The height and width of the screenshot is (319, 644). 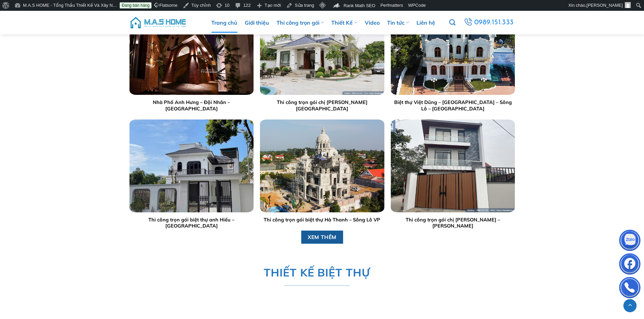 What do you see at coordinates (425, 22) in the screenshot?
I see `a: Liên hệ` at bounding box center [425, 22].